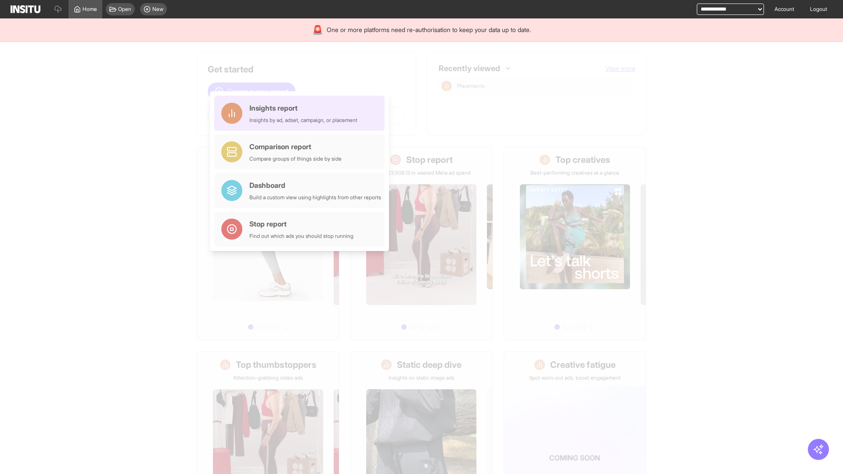 This screenshot has height=474, width=843. Describe the element at coordinates (428, 30) in the screenshot. I see `span: One or more platforms need re-authorisation to keep your data up to date.` at that location.